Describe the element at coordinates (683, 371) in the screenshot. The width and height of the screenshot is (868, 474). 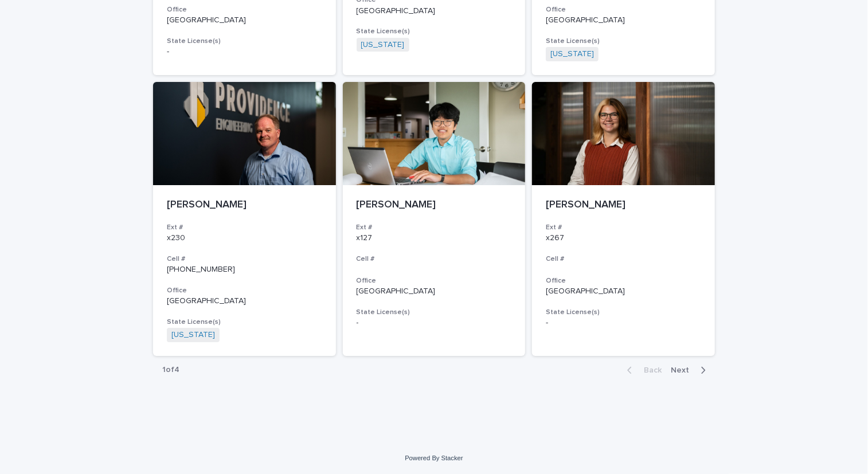
I see `span: Next` at that location.